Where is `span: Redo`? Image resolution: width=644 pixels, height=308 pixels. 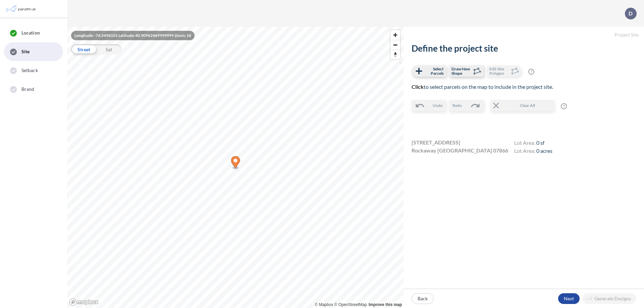 span: Redo is located at coordinates (457, 106).